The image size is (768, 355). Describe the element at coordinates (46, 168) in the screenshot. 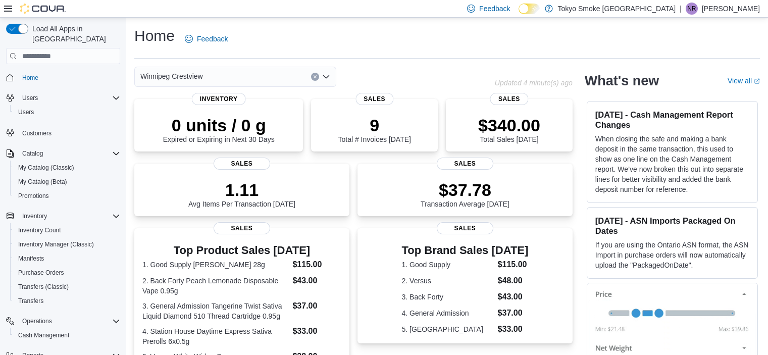

I see `a: My Catalog (Classic)` at that location.